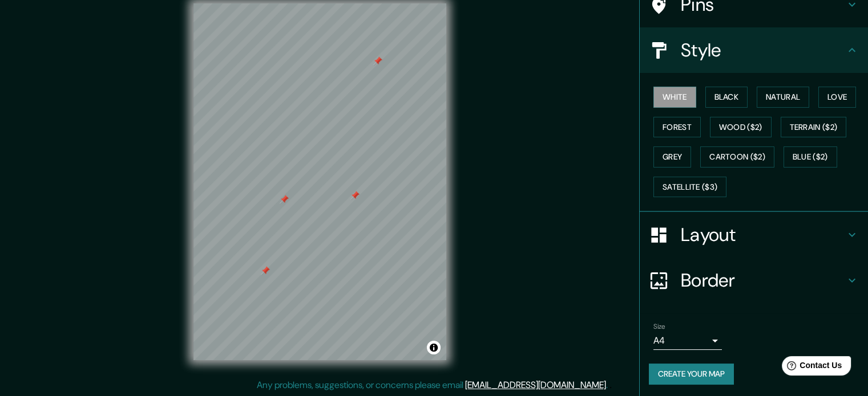  What do you see at coordinates (687, 341) in the screenshot?
I see `div: A4` at bounding box center [687, 341].